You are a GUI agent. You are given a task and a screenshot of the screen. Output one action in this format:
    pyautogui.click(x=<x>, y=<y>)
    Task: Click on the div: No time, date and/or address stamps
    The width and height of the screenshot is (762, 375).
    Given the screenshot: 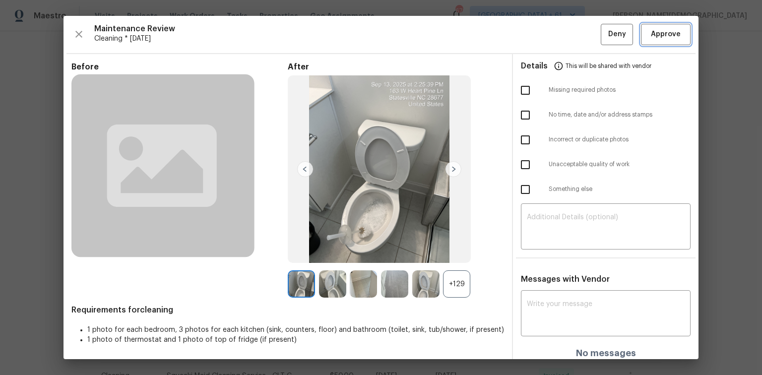 What is the action you would take?
    pyautogui.click(x=606, y=115)
    